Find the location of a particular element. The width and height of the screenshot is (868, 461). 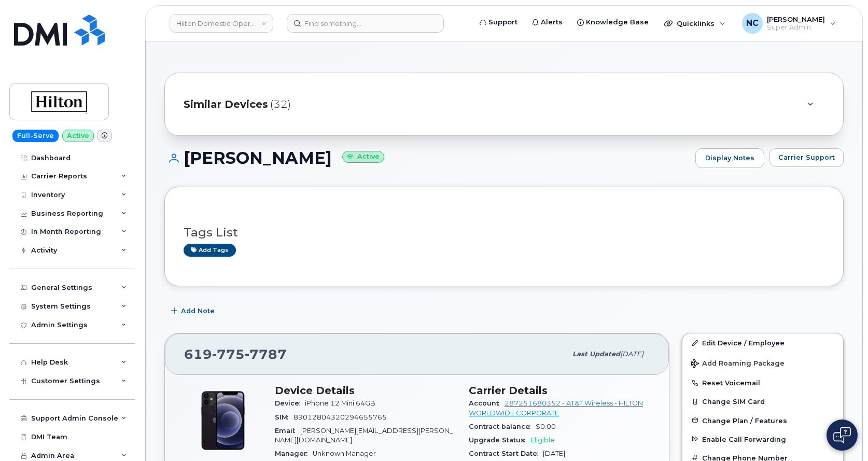

span: Similar Devices is located at coordinates (225, 105).